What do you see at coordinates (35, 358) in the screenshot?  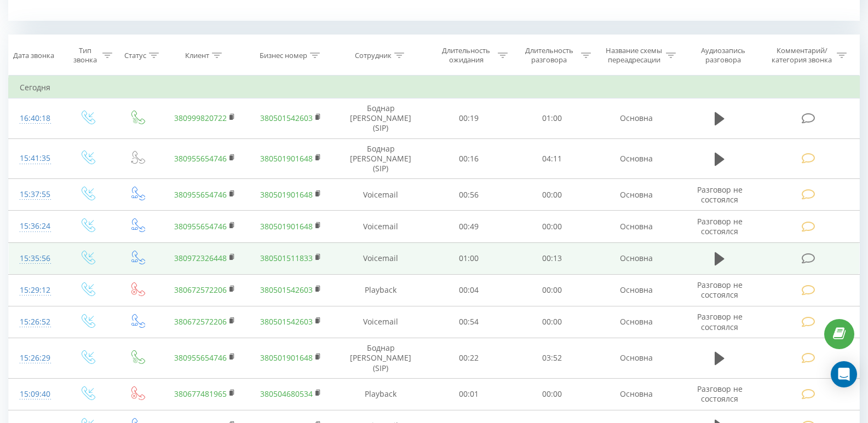 I see `div: 15:26:29` at bounding box center [35, 358].